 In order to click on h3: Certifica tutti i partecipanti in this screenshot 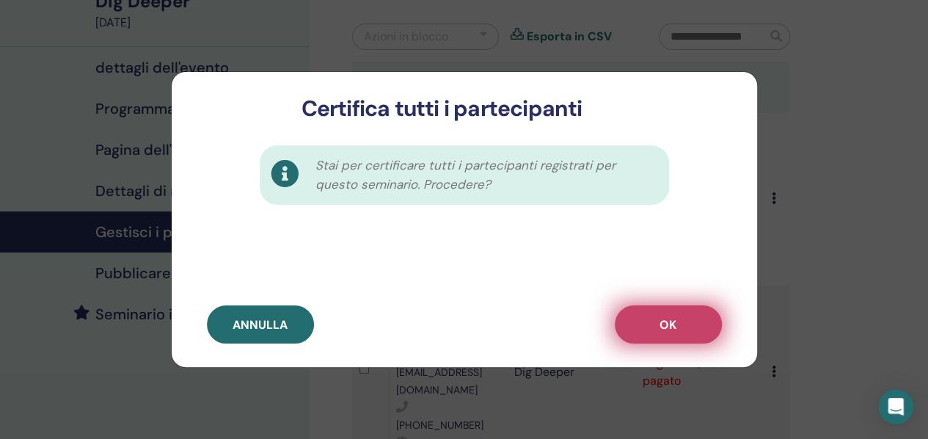, I will do `click(442, 109)`.